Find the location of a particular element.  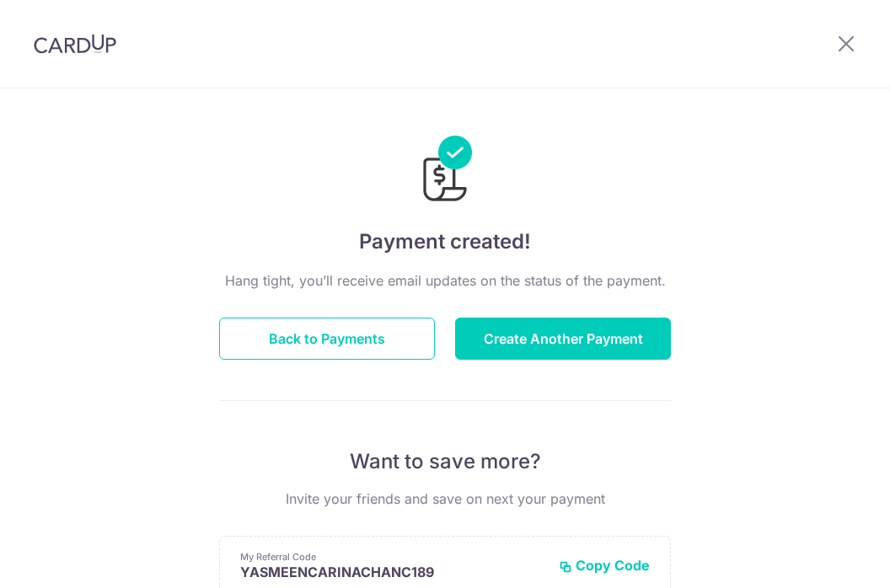

p: YASMEENCARINACHANC189 is located at coordinates (393, 573).